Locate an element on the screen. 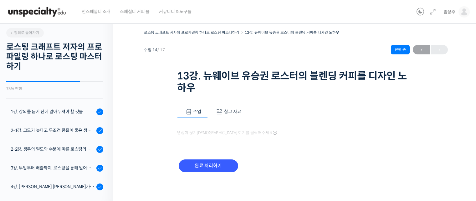 The image size is (476, 201). span: / 17 is located at coordinates (161, 50).